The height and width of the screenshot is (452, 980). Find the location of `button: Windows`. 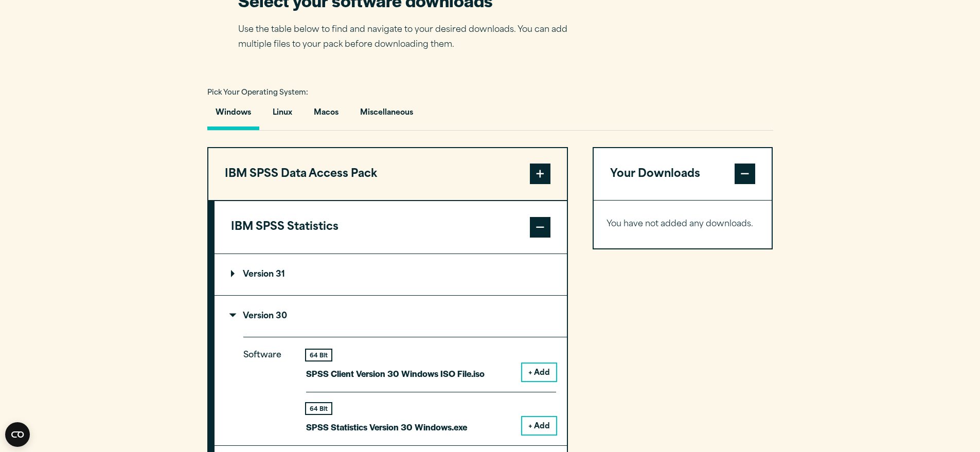

button: Windows is located at coordinates (233, 115).